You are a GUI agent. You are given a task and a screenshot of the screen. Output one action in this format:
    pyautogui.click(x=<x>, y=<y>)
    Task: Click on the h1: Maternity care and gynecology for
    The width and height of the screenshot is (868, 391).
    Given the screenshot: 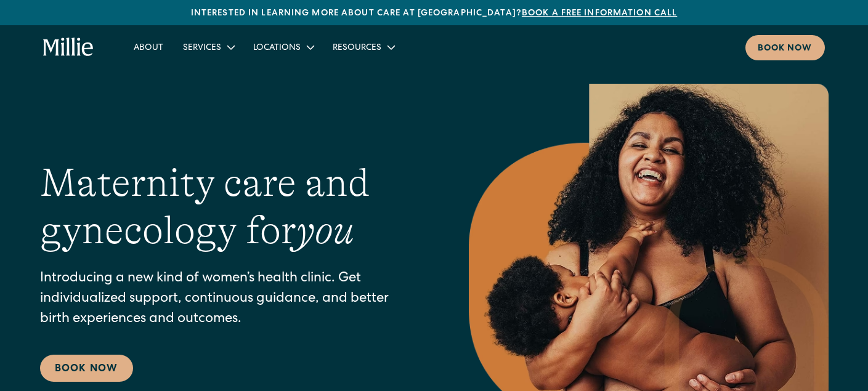 What is the action you would take?
    pyautogui.click(x=230, y=207)
    